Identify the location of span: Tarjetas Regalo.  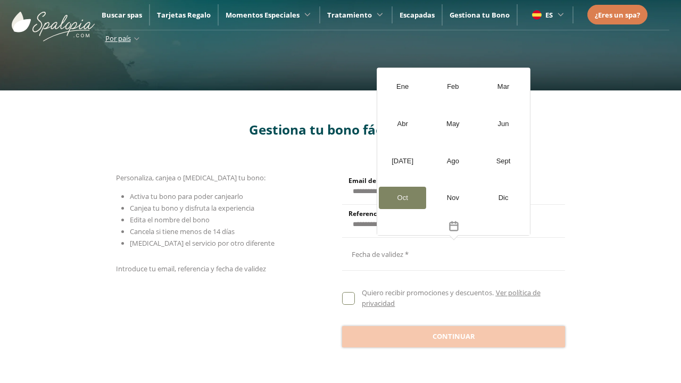
(183, 15).